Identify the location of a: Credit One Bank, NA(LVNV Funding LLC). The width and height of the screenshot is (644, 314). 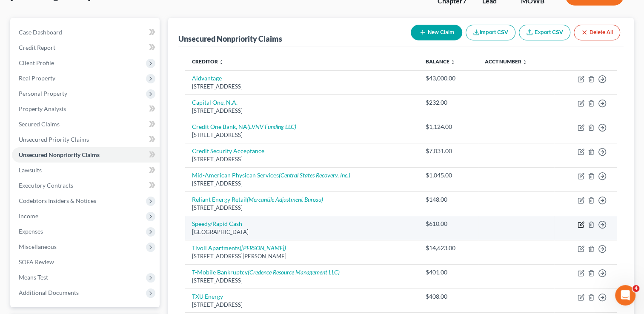
(244, 126).